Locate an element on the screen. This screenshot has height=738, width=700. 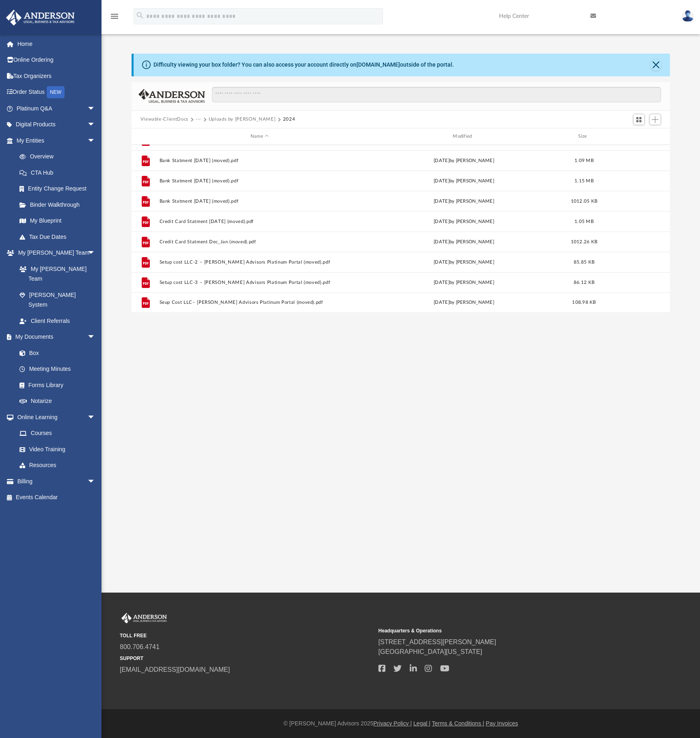
a: My Documentsarrow_drop_down is located at coordinates (54, 337).